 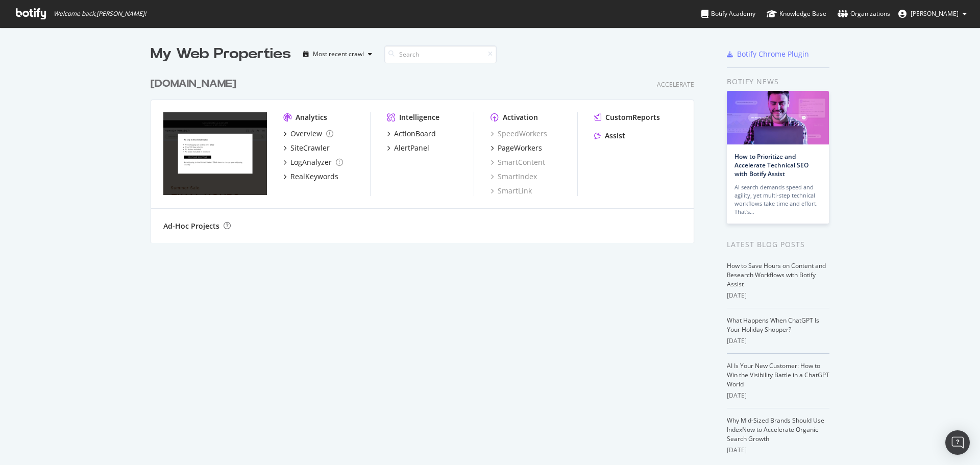 What do you see at coordinates (676, 85) in the screenshot?
I see `div: Accelerate` at bounding box center [676, 85].